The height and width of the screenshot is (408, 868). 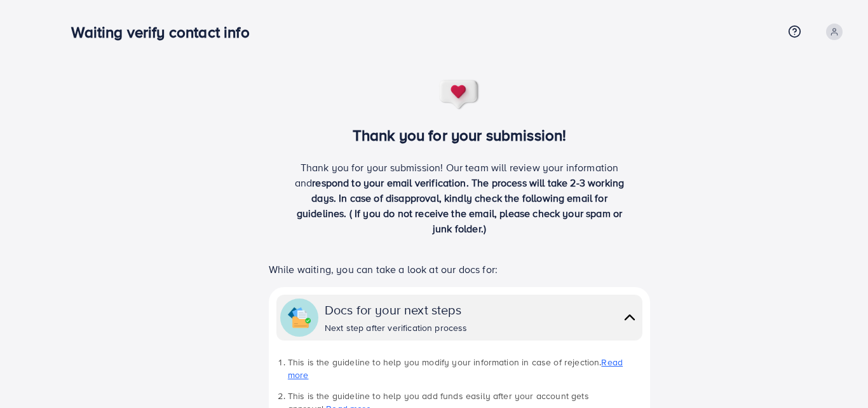 I want to click on li: This is the guideline to help you modify your information in case of rejection., so click(x=466, y=368).